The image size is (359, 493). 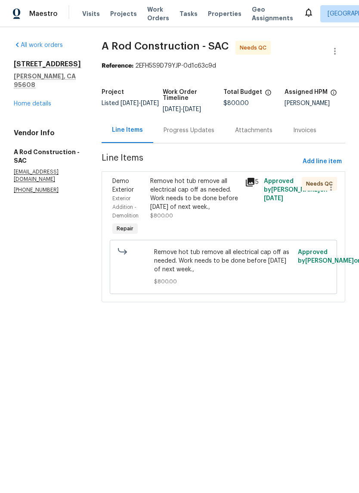 I want to click on div: Line Items, so click(x=128, y=130).